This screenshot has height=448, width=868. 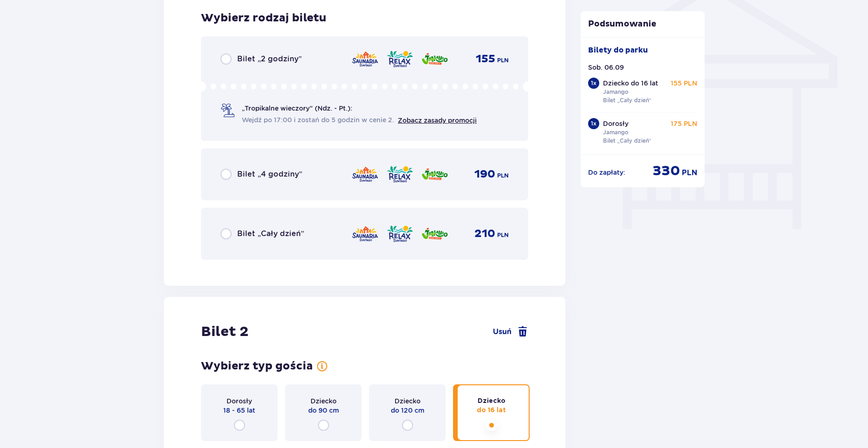 What do you see at coordinates (607, 172) in the screenshot?
I see `p: Do zapłaty :` at bounding box center [607, 172].